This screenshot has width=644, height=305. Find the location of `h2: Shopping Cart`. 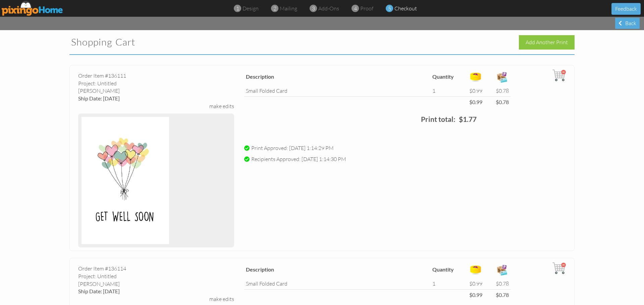

h2: Shopping Cart is located at coordinates (193, 42).